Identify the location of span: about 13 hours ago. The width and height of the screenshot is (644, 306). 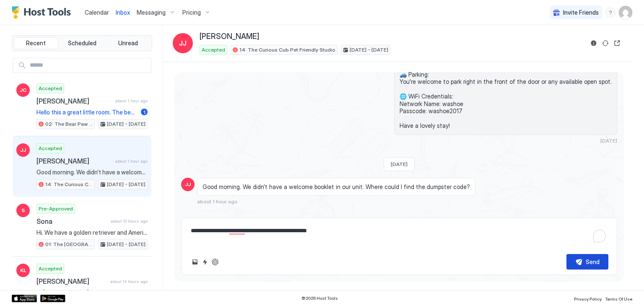
(129, 221).